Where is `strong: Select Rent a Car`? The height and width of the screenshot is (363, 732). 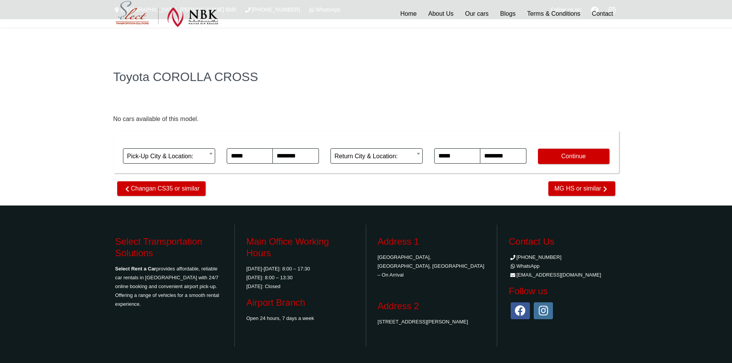
strong: Select Rent a Car is located at coordinates (136, 268).